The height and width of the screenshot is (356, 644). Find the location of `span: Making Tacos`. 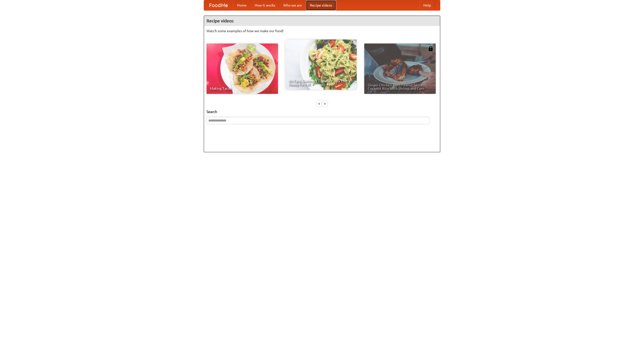

span: Making Tacos is located at coordinates (242, 88).